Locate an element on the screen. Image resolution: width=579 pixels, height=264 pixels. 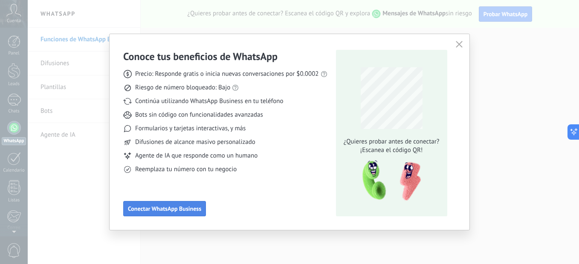
span: Reemplaza tu número con tu negocio is located at coordinates (186, 170).